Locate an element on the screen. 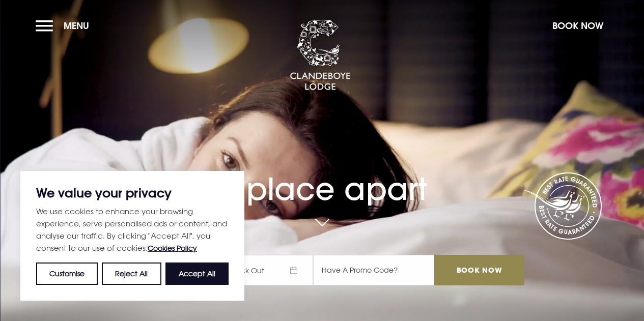  button: Menu is located at coordinates (64, 26).